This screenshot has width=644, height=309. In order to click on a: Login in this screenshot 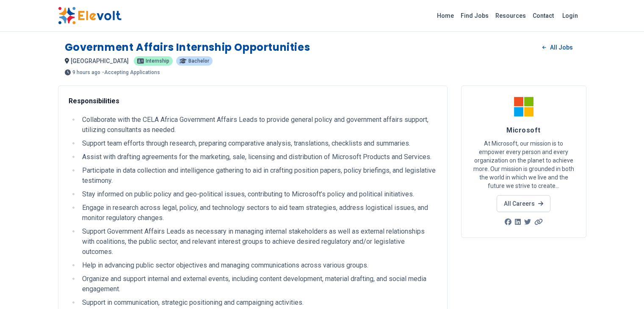, I will do `click(570, 15)`.